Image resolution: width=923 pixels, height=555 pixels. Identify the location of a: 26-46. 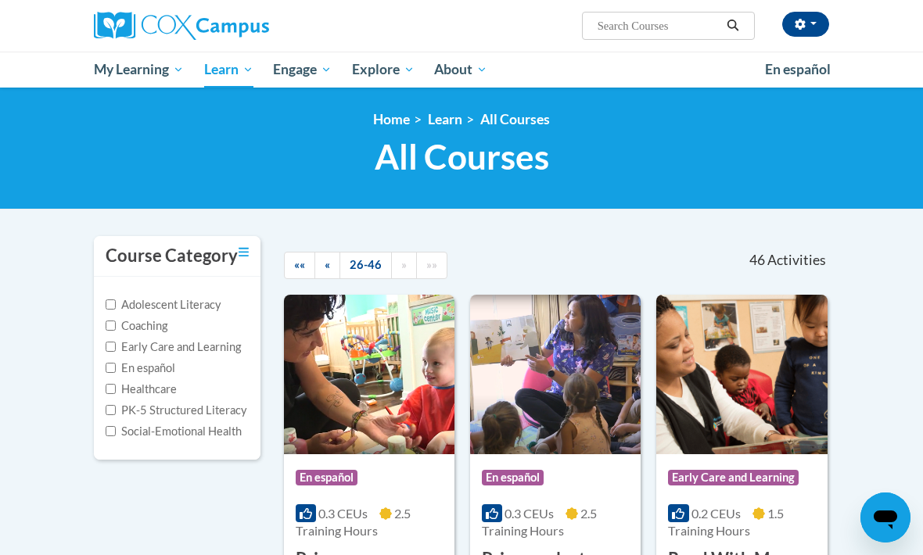
(365, 265).